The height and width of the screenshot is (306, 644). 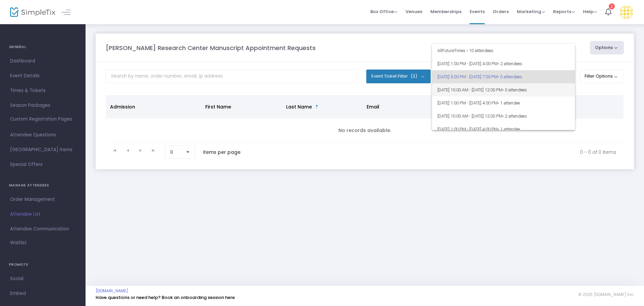 What do you see at coordinates (504, 50) in the screenshot?
I see `span: All Future Times • 10 attendees` at bounding box center [504, 50].